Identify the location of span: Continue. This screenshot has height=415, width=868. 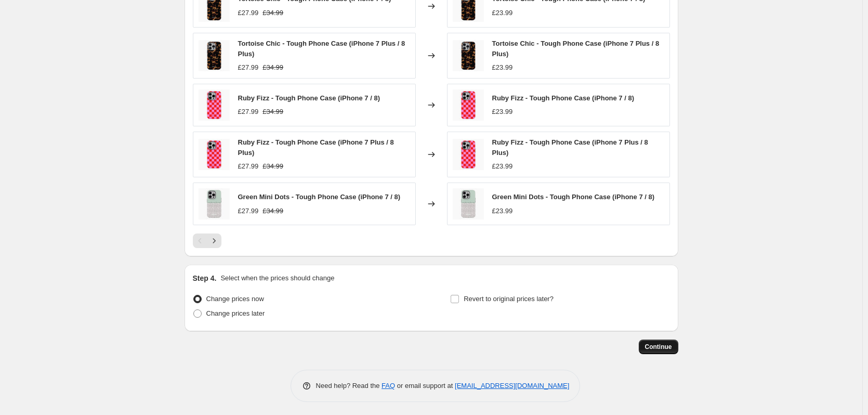
(659, 347).